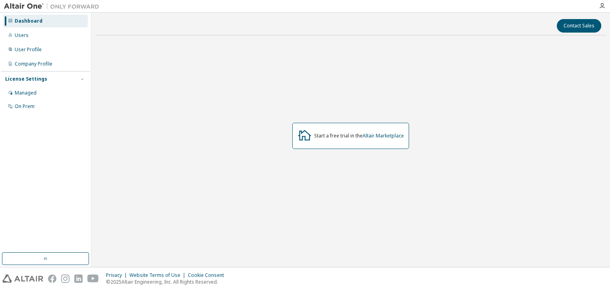 This screenshot has width=610, height=290. I want to click on div: Cookie Consent, so click(208, 275).